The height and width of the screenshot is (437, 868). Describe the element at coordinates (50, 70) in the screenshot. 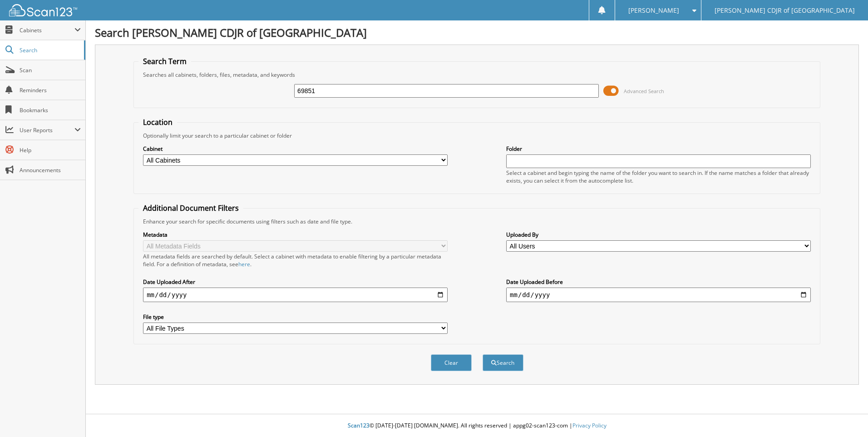

I see `span: Scan` at that location.